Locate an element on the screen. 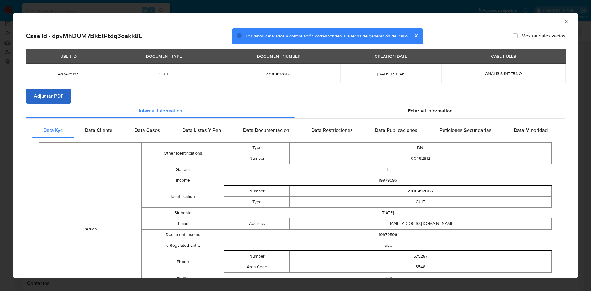 The image size is (591, 291). span: Data Minoridad is located at coordinates (531, 130).